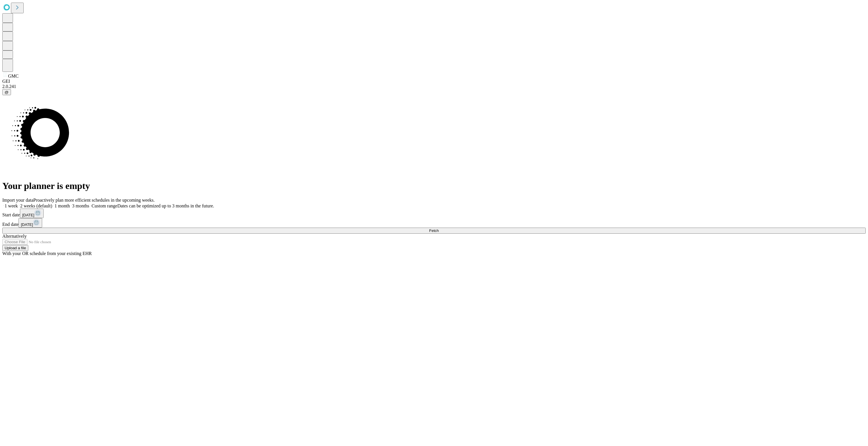 Image resolution: width=868 pixels, height=446 pixels. What do you see at coordinates (62, 206) in the screenshot?
I see `span: 1 month` at bounding box center [62, 206].